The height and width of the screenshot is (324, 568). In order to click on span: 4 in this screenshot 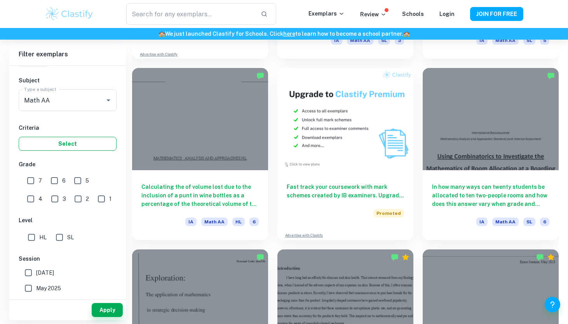, I will do `click(40, 199)`.